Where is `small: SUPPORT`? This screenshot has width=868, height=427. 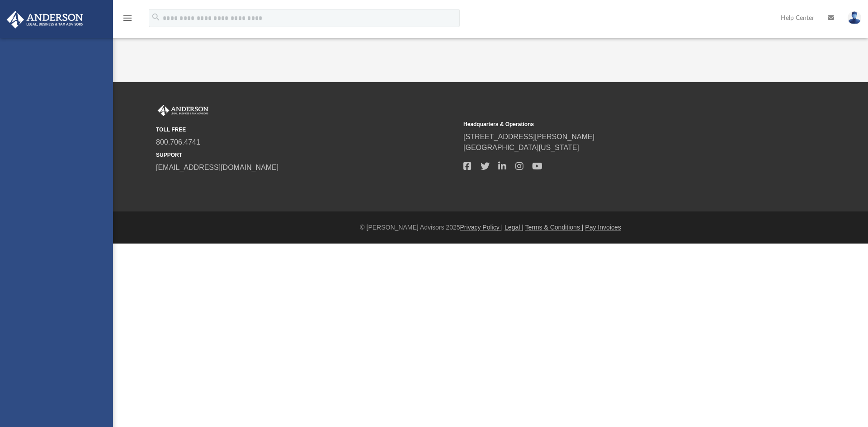 small: SUPPORT is located at coordinates (307, 155).